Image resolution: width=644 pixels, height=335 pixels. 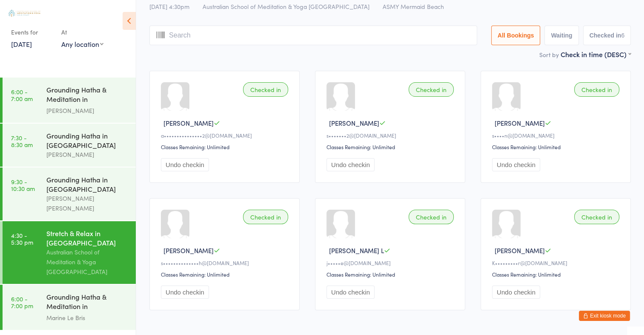 I want to click on time: 6:00 - 7:00 pm, so click(x=22, y=302).